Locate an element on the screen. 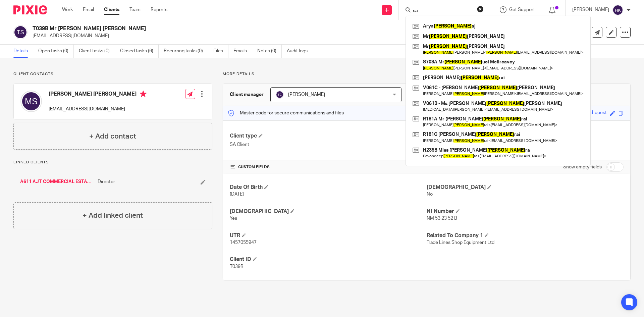 Image resolution: width=644 pixels, height=317 pixels. a: Files is located at coordinates (221, 51).